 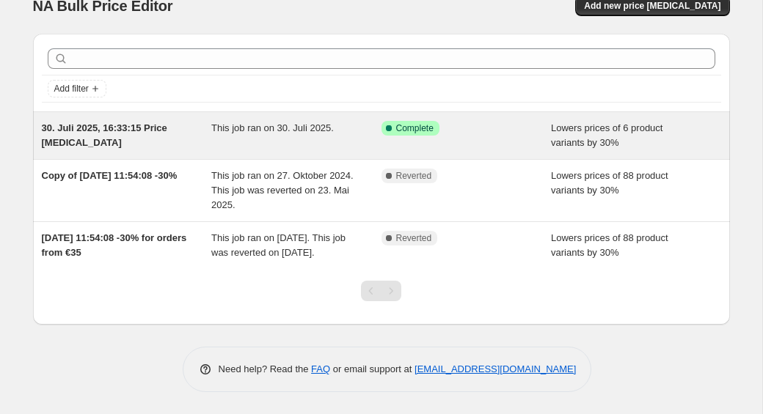 I want to click on a: FAQ, so click(x=320, y=369).